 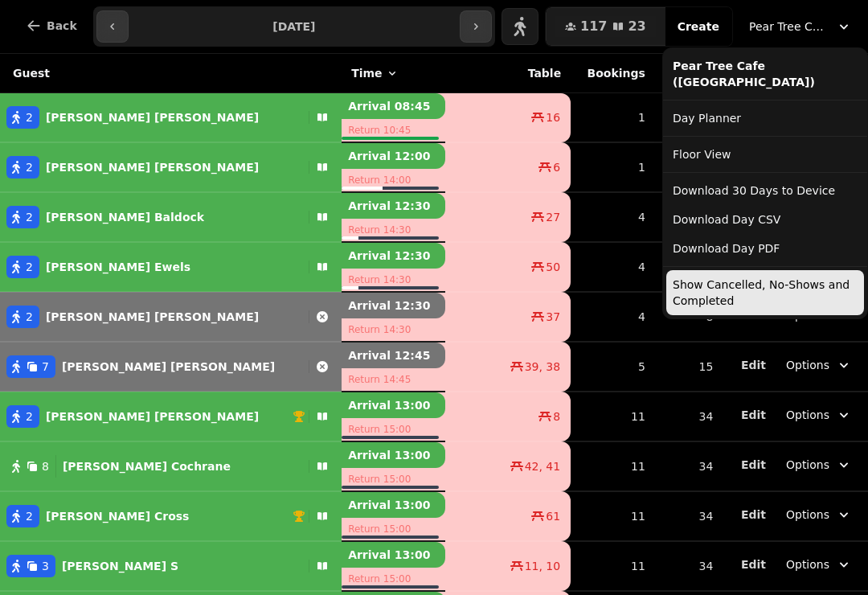 What do you see at coordinates (766, 249) in the screenshot?
I see `button: Download Day PDF` at bounding box center [766, 249].